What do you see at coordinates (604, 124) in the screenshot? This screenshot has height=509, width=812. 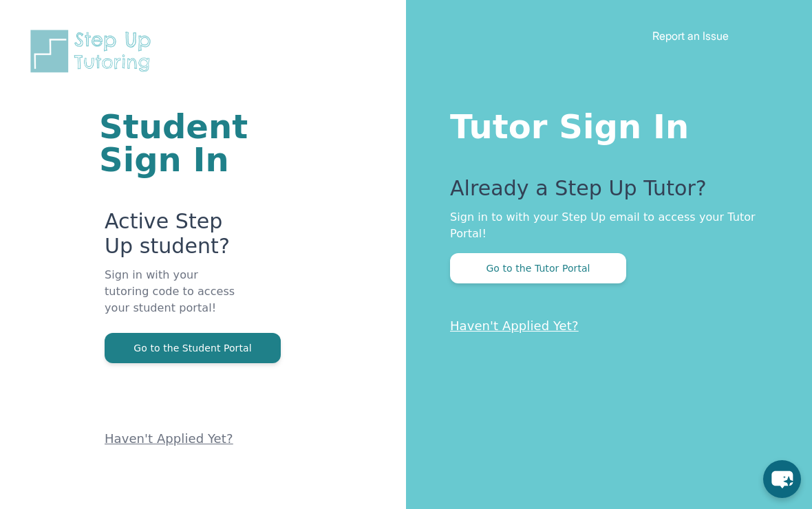 I see `h1: Tutor Sign In` at bounding box center [604, 124].